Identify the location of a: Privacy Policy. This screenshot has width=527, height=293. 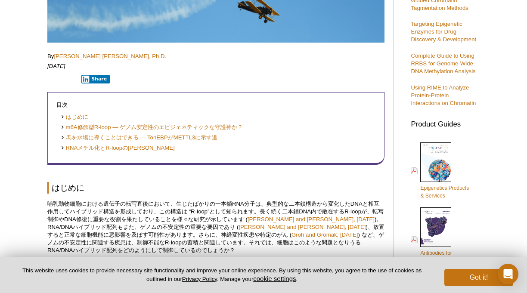
(199, 279).